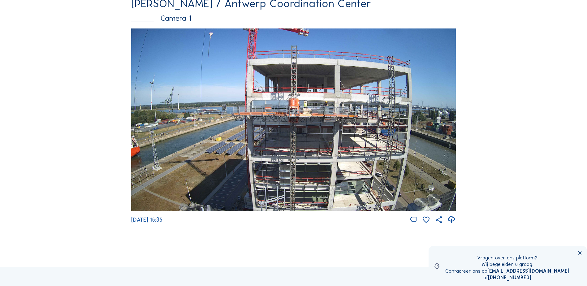  I want to click on div: Wij begeleiden u graag., so click(507, 264).